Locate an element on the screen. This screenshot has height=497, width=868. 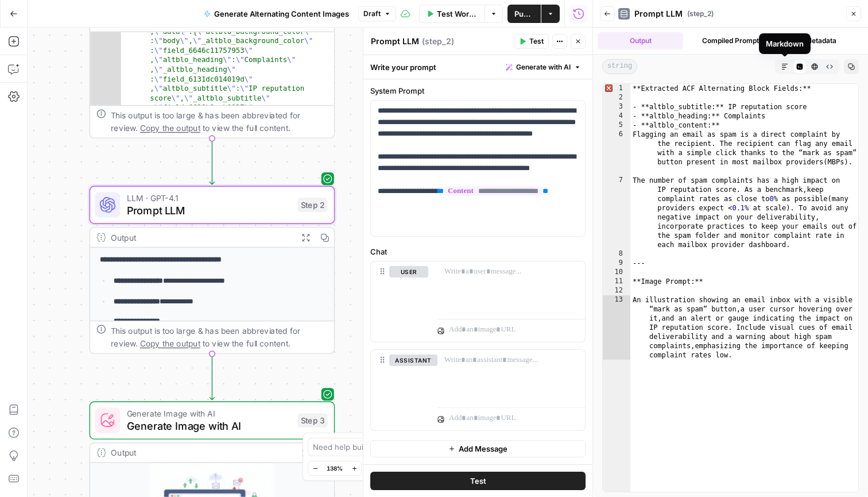
span: Generate with AI is located at coordinates (543, 67).